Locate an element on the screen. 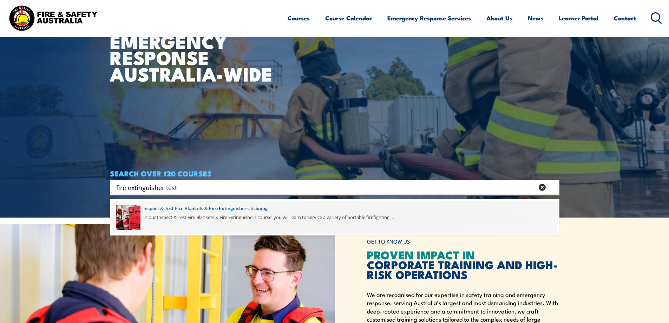 The width and height of the screenshot is (669, 323). a: Inspect & Test Fire Blankets & Fire Extinguishers Training is located at coordinates (335, 208).